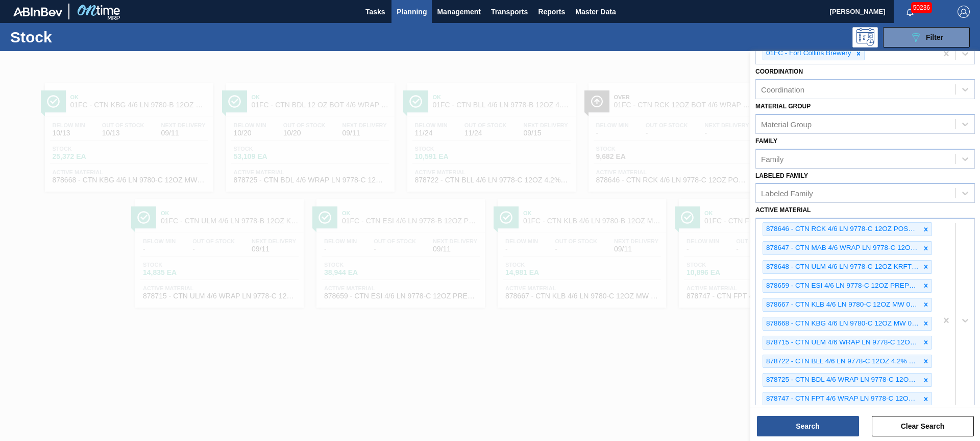 The image size is (980, 441). What do you see at coordinates (411, 12) in the screenshot?
I see `span: Planning` at bounding box center [411, 12].